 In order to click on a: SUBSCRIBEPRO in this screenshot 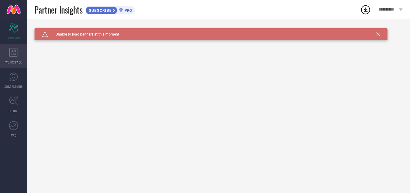, I will do `click(110, 10)`.